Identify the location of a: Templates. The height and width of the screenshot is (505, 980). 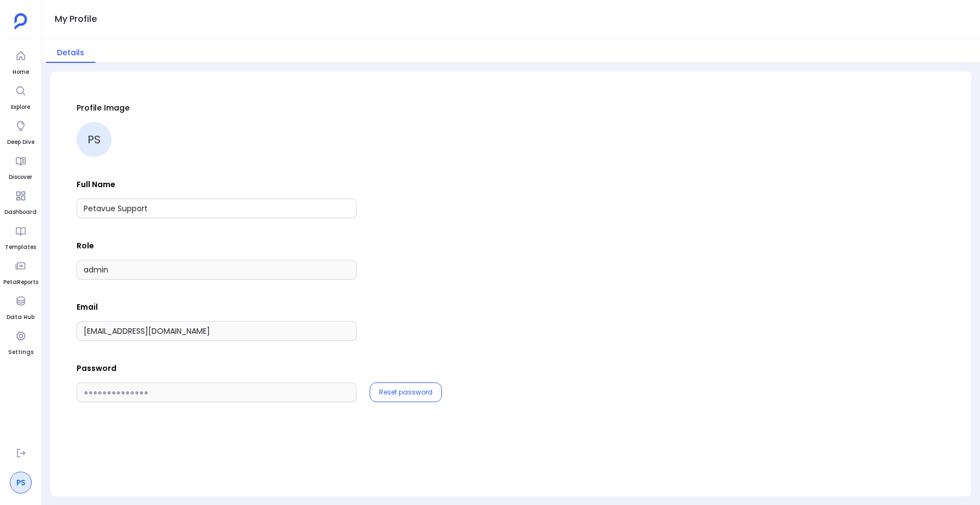
(20, 236).